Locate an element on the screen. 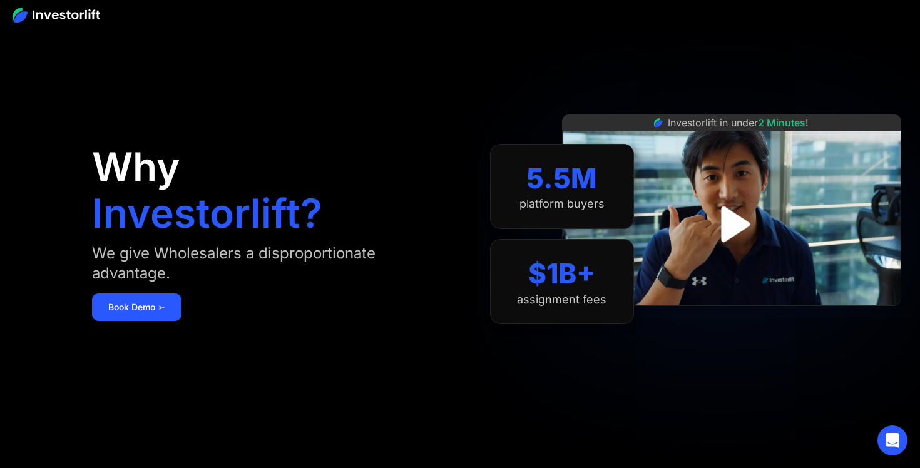 This screenshot has width=920, height=468. div: $1B+ is located at coordinates (561, 273).